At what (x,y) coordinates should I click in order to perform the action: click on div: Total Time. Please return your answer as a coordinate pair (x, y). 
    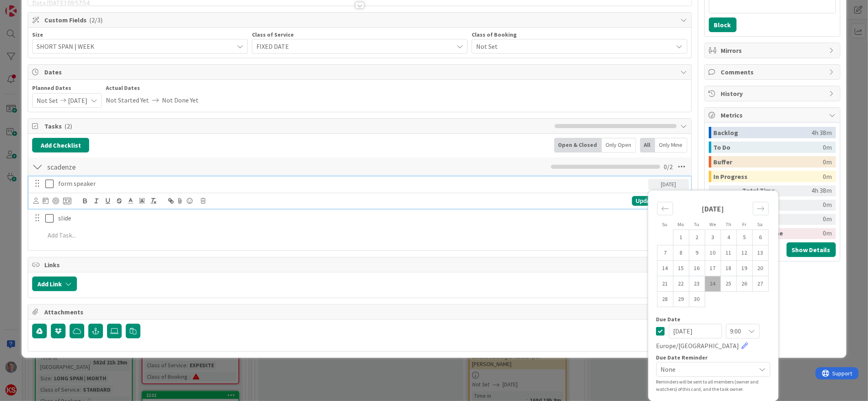
    Looking at the image, I should click on (765, 190).